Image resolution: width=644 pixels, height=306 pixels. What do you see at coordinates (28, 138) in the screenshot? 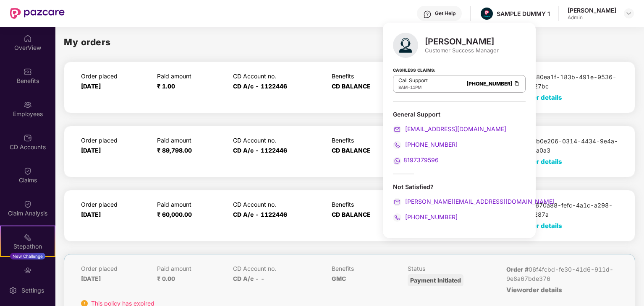
I see `img: svg+xml;base64,PHN2ZyBpZD0iQ0RfQWNjb3VudHMiIGRhdGEtbmFtZT0iQ0QgQWNjb3VudHMiIHhtbG5zPSJodHRwOi8vd3...` at bounding box center [28, 138].